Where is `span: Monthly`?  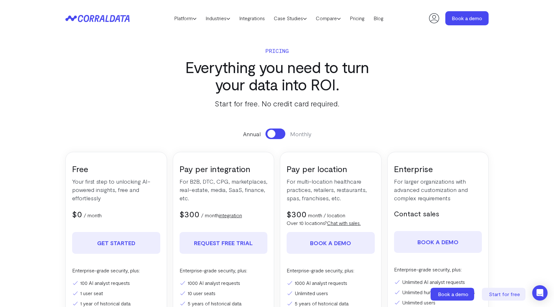 span: Monthly is located at coordinates (300, 134).